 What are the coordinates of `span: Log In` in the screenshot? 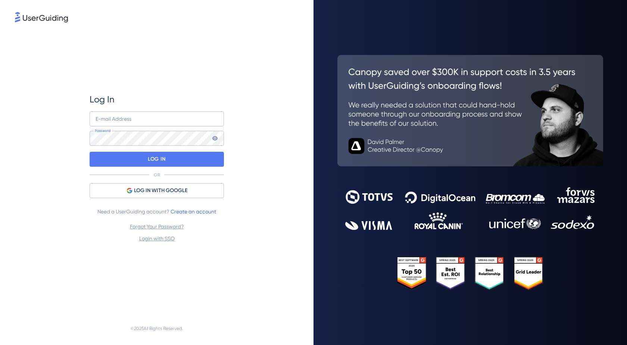 It's located at (102, 99).